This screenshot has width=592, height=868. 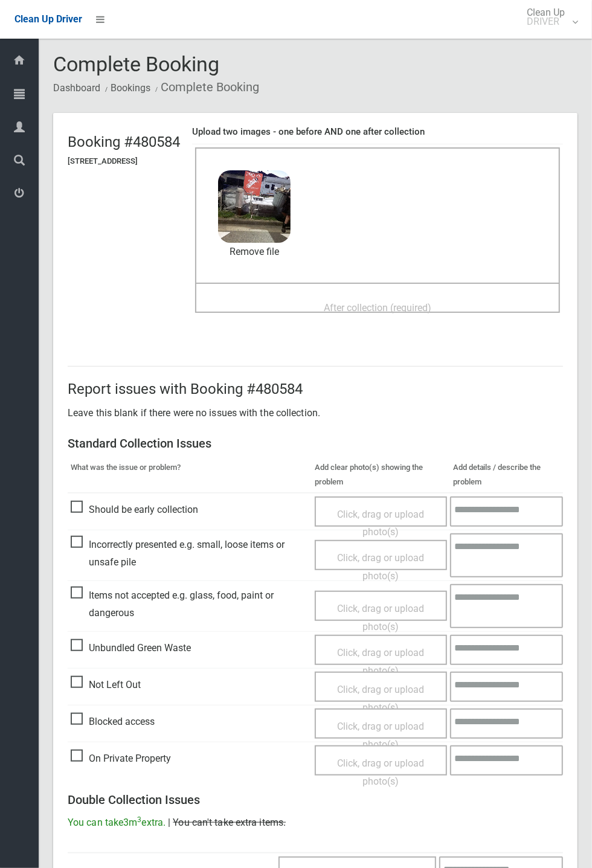 I want to click on a: Bookings, so click(x=130, y=88).